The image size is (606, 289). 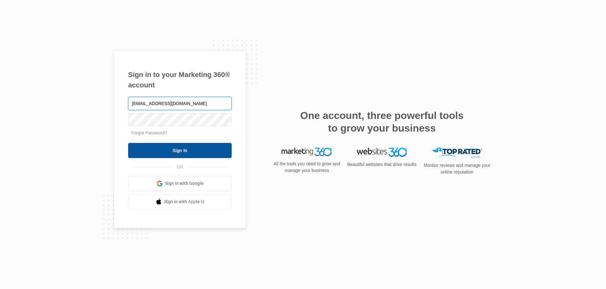 What do you see at coordinates (184, 202) in the screenshot?
I see `span: Sign in with Apple Id` at bounding box center [184, 202].